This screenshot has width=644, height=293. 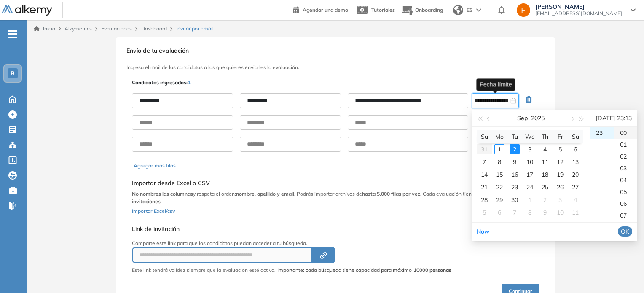 What do you see at coordinates (499, 187) in the screenshot?
I see `div: 22` at bounding box center [499, 187].